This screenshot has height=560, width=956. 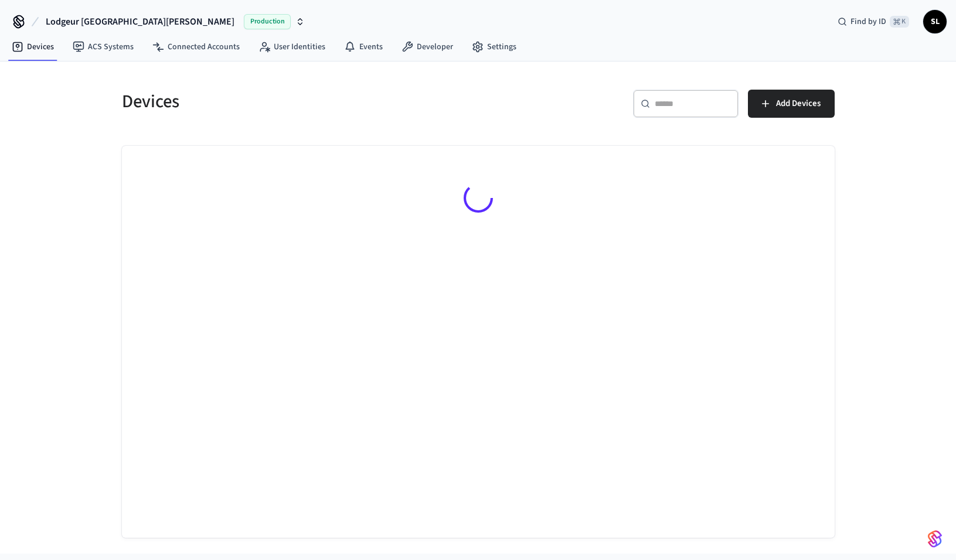 What do you see at coordinates (868, 21) in the screenshot?
I see `span: Find by ID` at bounding box center [868, 21].